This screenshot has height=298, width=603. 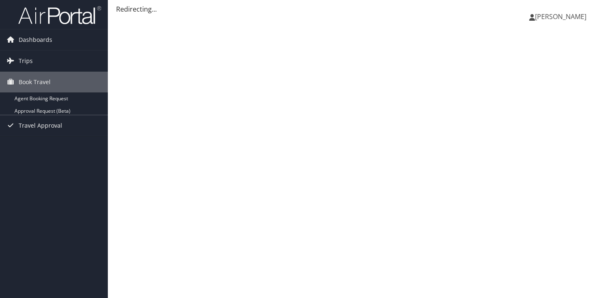 What do you see at coordinates (40, 126) in the screenshot?
I see `span: Travel Approval` at bounding box center [40, 126].